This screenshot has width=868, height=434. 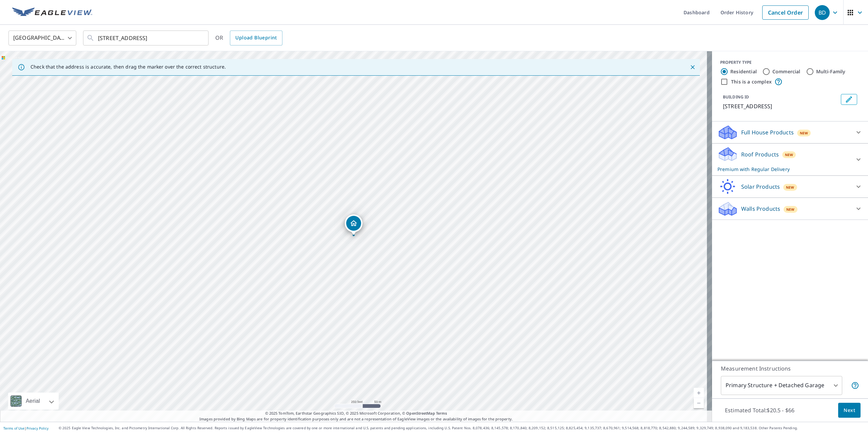 What do you see at coordinates (760, 186) in the screenshot?
I see `p: Solar Products` at bounding box center [760, 186].